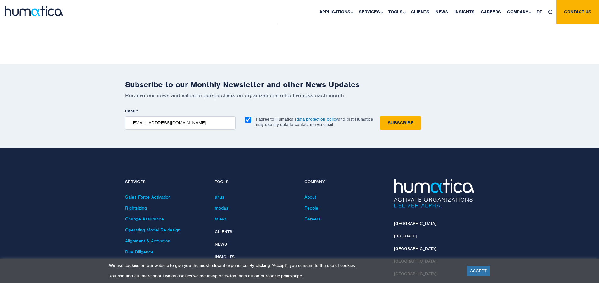  What do you see at coordinates (248, 120) in the screenshot?
I see `input: I agree to Humatica’sdata protection policyand that Humatica may use my data to contact me via em...` at bounding box center [248, 120].